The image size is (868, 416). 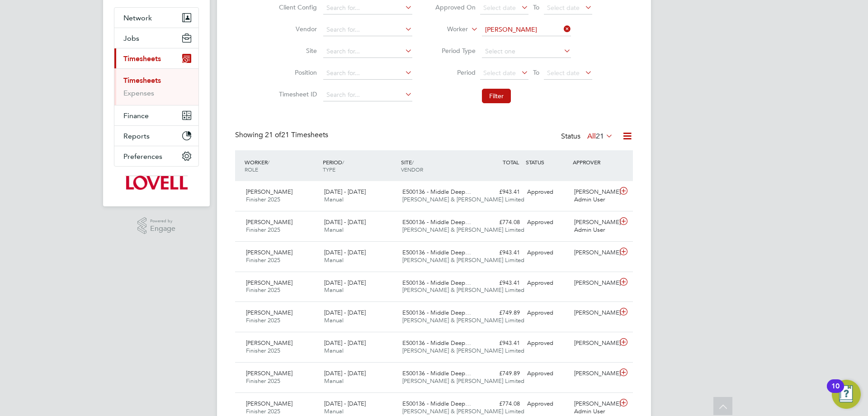 I want to click on span: Timesheets, so click(x=142, y=59).